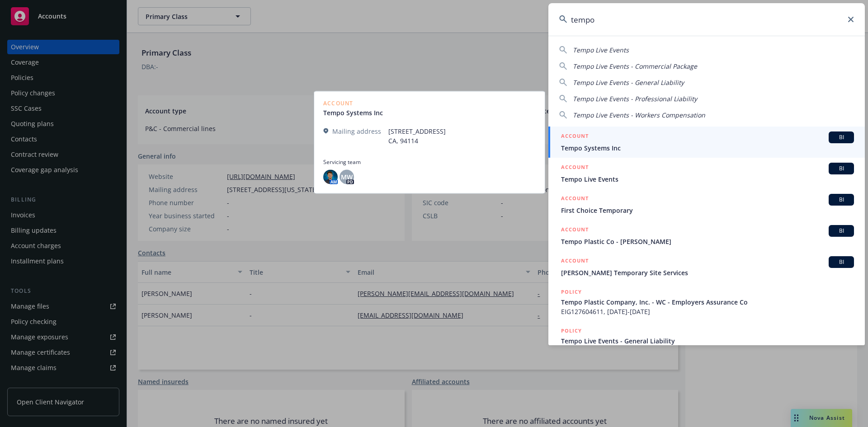 The height and width of the screenshot is (427, 868). What do you see at coordinates (706, 19) in the screenshot?
I see `input: Search...` at bounding box center [706, 19].